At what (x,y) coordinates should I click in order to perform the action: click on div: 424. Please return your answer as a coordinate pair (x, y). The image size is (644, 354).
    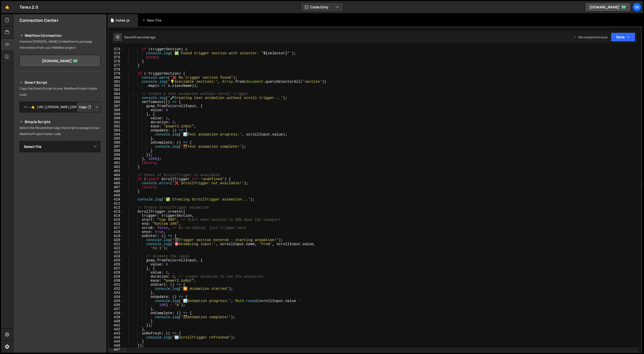
    Looking at the image, I should click on (116, 256).